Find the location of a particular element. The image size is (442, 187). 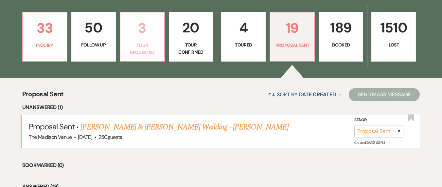

a: 4Toured is located at coordinates (243, 37).